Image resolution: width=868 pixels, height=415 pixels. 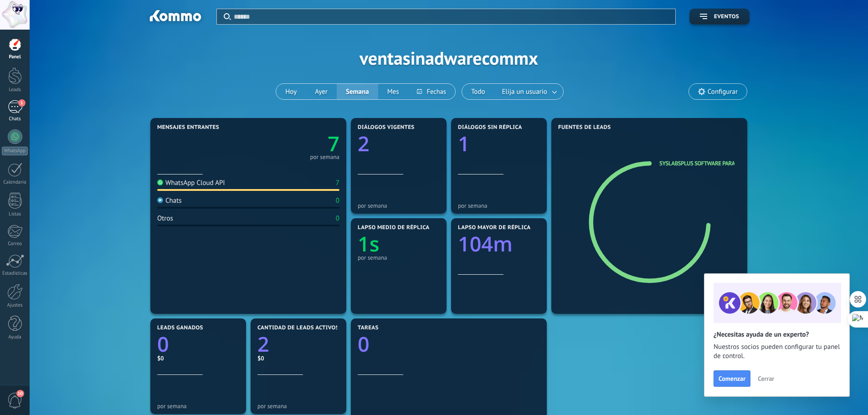 What do you see at coordinates (716, 163) in the screenshot?
I see `a: Syslabsplus Software para laboratorios` at bounding box center [716, 163].